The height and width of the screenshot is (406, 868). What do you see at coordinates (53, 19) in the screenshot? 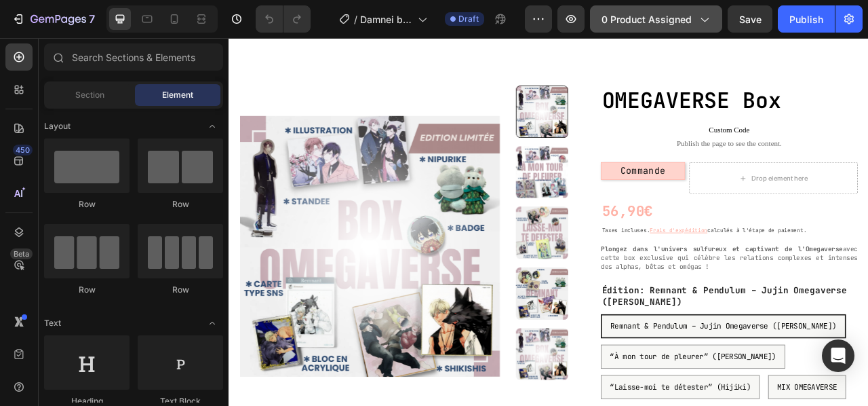
I see `button: 7` at bounding box center [53, 19].